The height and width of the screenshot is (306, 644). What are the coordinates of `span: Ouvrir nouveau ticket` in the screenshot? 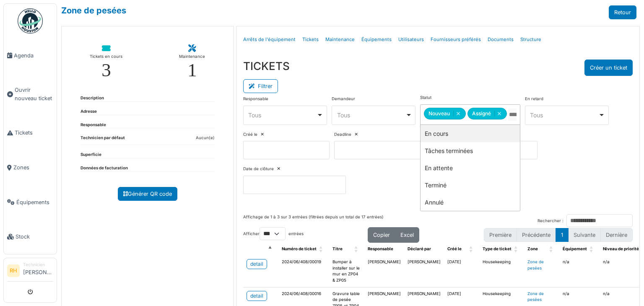 It's located at (34, 94).